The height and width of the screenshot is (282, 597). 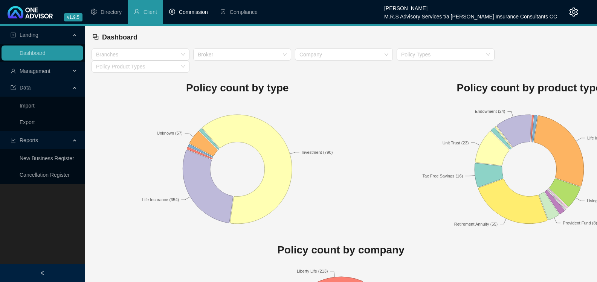 I want to click on h1: Policy count by type, so click(x=237, y=88).